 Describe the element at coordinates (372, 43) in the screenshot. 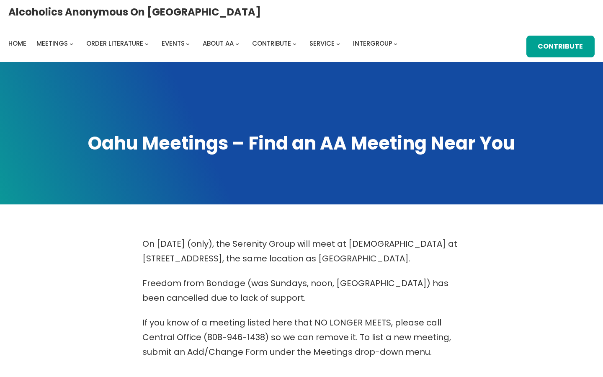

I see `span: Intergroup` at that location.